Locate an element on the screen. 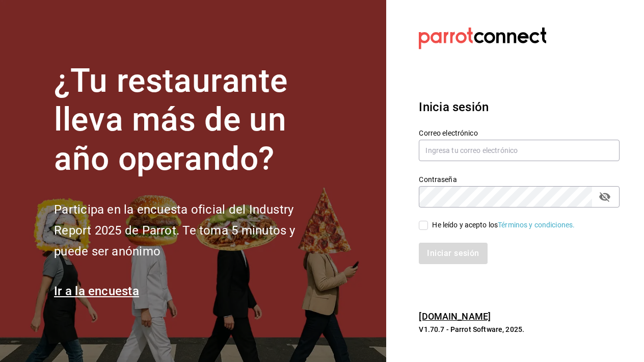  p: V1.70.7 - Parrot Software, 2025. is located at coordinates (519, 329).